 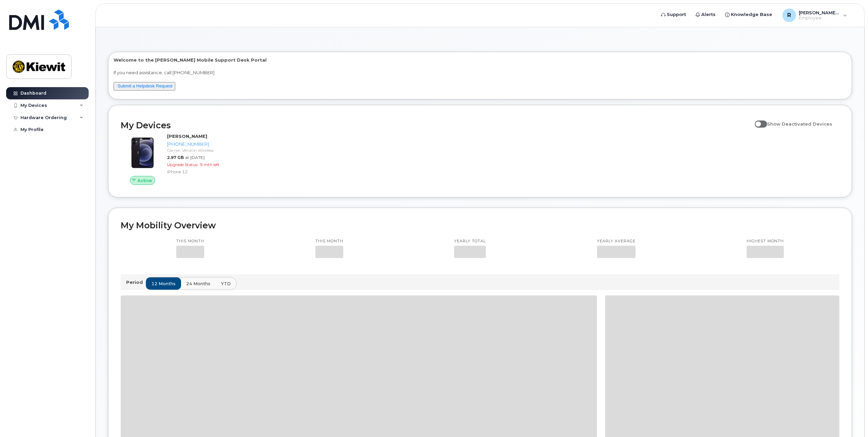 I want to click on h2: My Devices, so click(x=436, y=126).